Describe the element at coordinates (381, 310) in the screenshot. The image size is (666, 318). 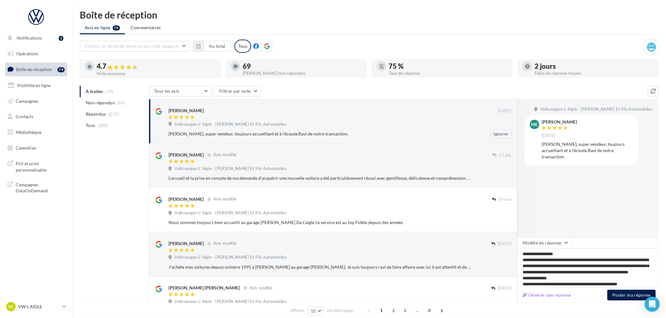
I see `span: 1` at that location.